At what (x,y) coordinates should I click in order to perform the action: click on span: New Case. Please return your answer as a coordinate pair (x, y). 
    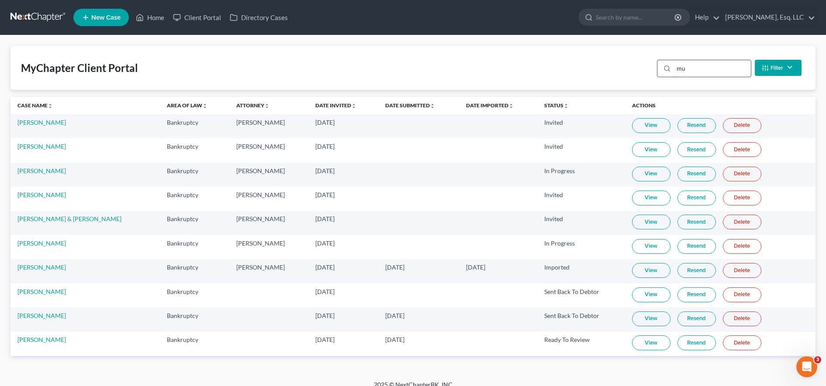
    Looking at the image, I should click on (106, 17).